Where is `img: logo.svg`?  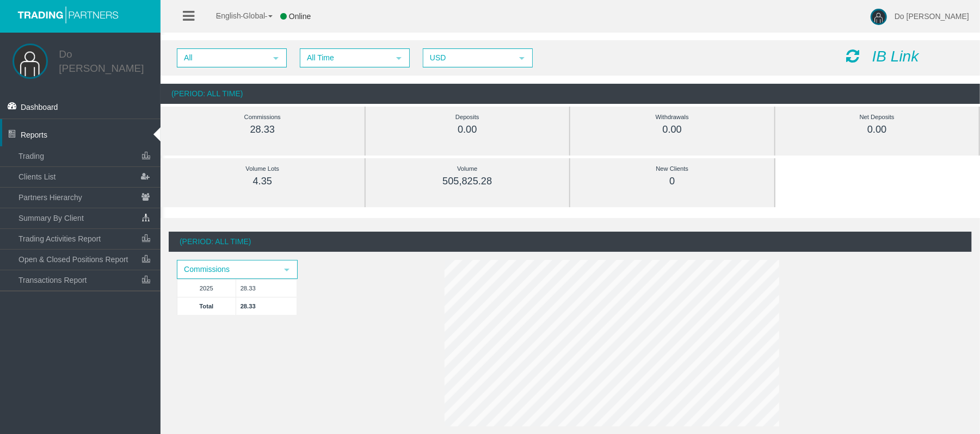 img: logo.svg is located at coordinates (68, 15).